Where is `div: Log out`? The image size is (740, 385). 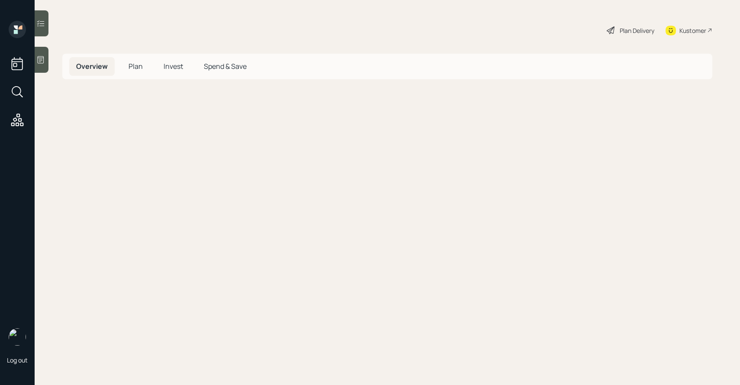 div: Log out is located at coordinates (17, 360).